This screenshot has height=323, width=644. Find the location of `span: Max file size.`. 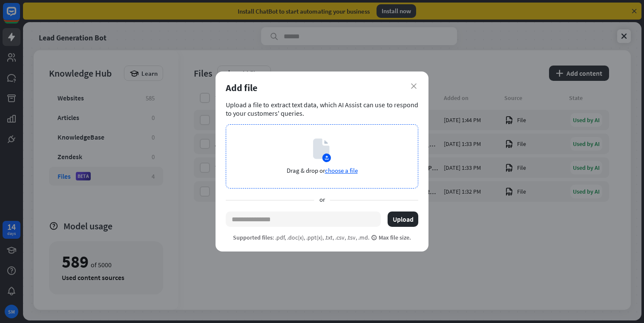

span: Max file size. is located at coordinates (391, 237).